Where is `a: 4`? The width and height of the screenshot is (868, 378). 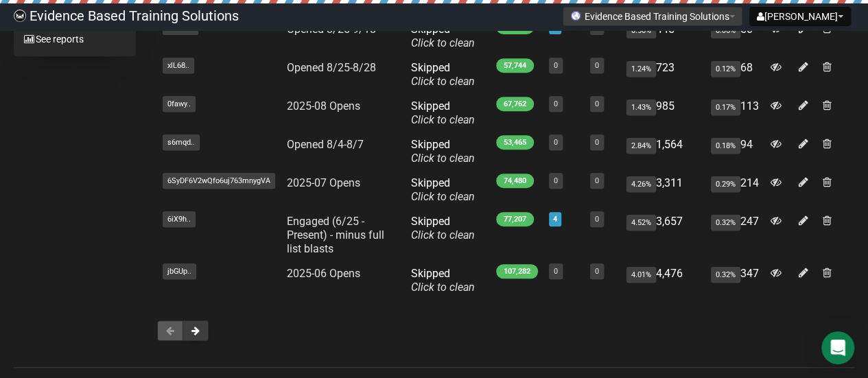
a: 4 is located at coordinates (555, 219).